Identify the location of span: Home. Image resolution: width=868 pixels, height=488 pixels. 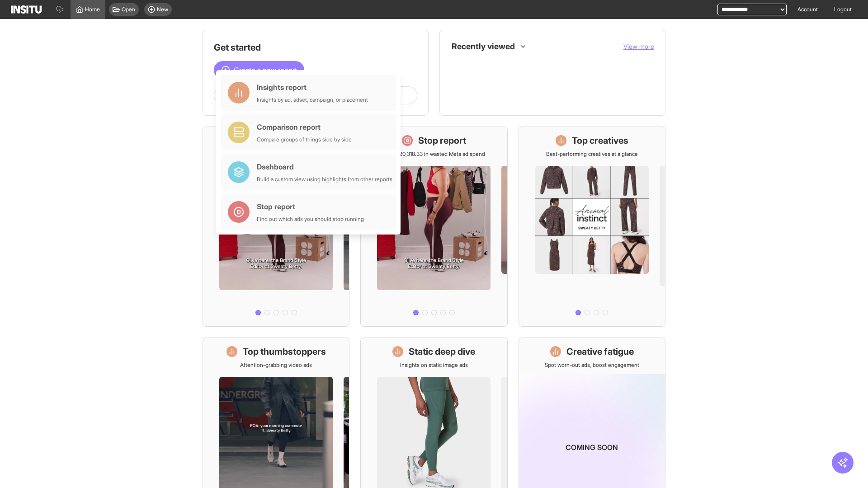
(92, 10).